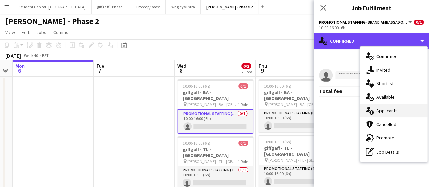 The image size is (429, 187). I want to click on span: Thu, so click(262, 66).